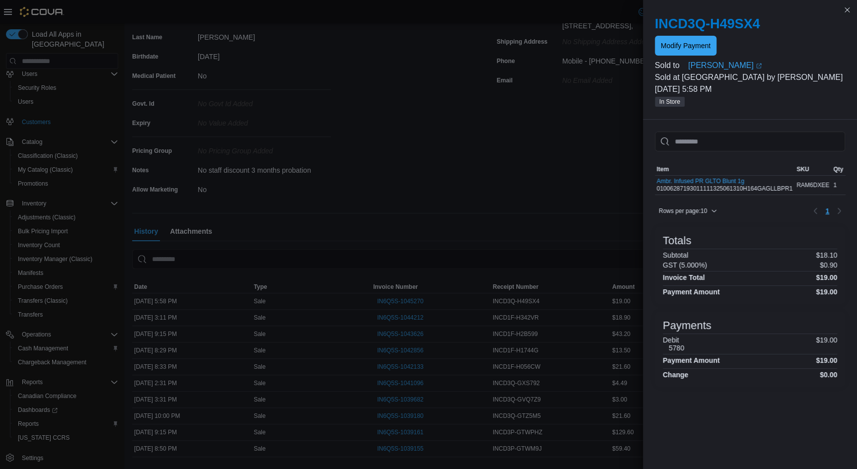 The height and width of the screenshot is (469, 857). I want to click on span: In Store, so click(669, 102).